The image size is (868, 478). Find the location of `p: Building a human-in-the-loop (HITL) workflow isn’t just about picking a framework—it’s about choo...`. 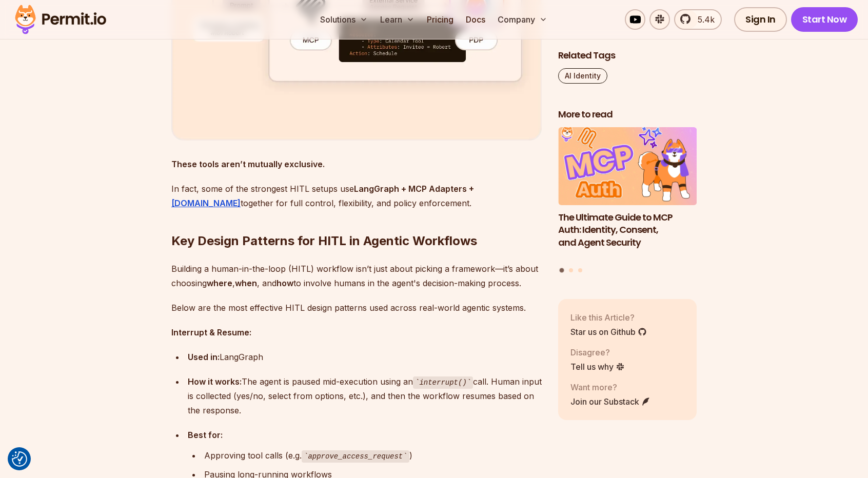

p: Building a human-in-the-loop (HITL) workflow isn’t just about picking a framework—it’s about choo... is located at coordinates (356, 276).